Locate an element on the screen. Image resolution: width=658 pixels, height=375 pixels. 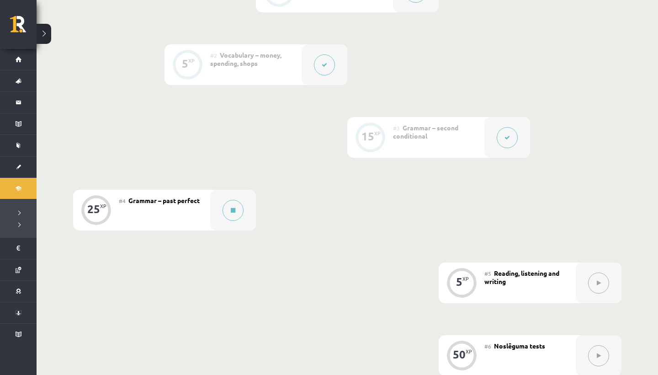
div: 25 is located at coordinates (94, 209).